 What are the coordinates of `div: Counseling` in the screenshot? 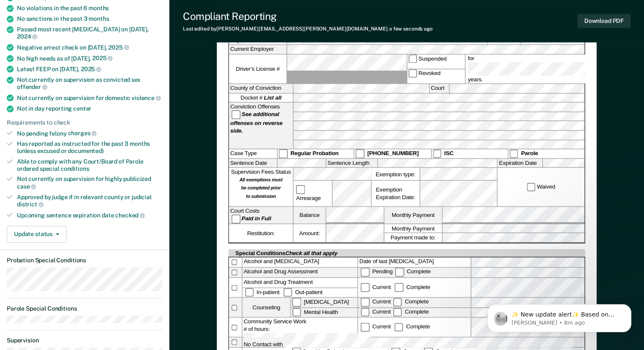 It's located at (266, 307).